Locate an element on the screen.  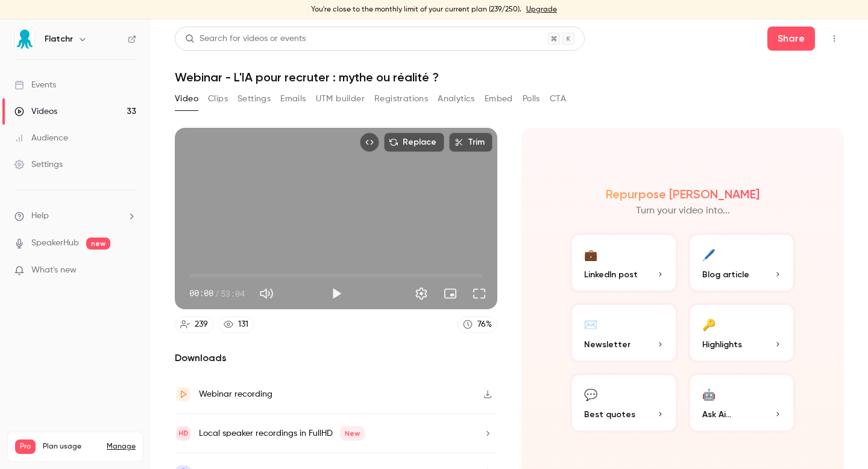
button: 💬Best quotes is located at coordinates (624, 403).